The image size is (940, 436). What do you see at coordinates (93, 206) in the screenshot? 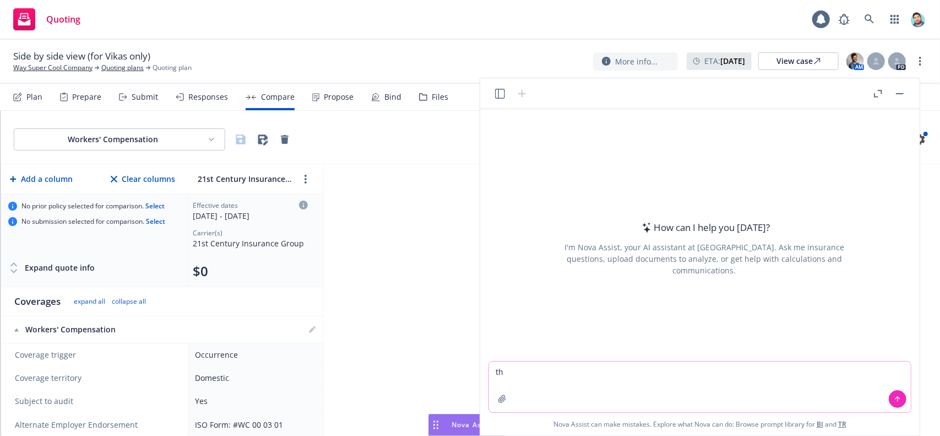
I see `span: No prior policy selected for comparison.` at bounding box center [93, 206].